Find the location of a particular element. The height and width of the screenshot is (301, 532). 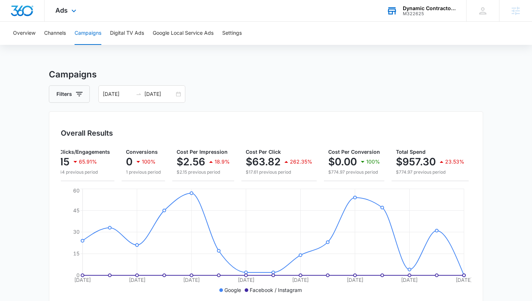

tspan: 15 is located at coordinates (76, 253).